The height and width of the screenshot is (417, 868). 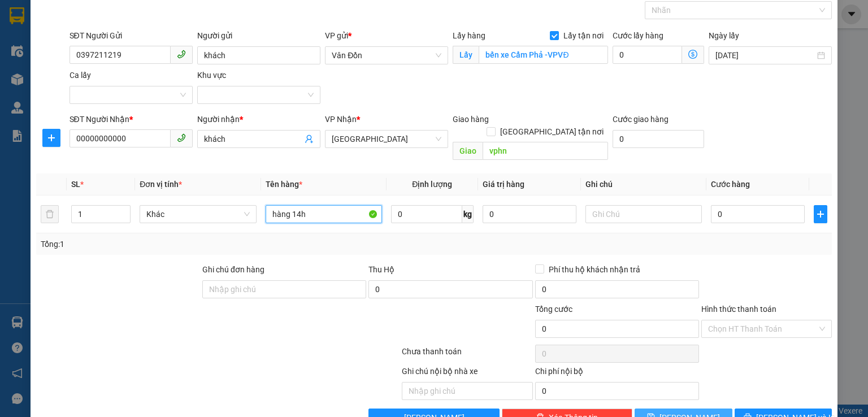 I want to click on div: Khu vực, so click(x=259, y=75).